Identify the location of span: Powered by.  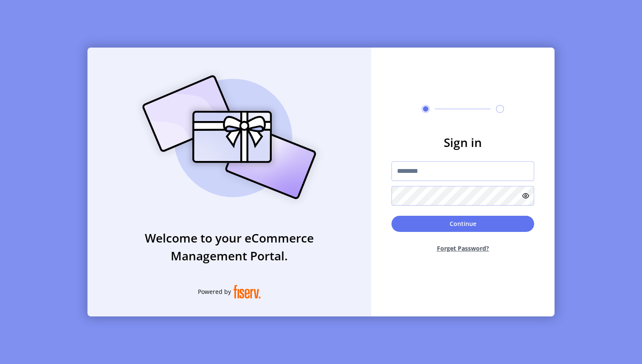
(214, 291).